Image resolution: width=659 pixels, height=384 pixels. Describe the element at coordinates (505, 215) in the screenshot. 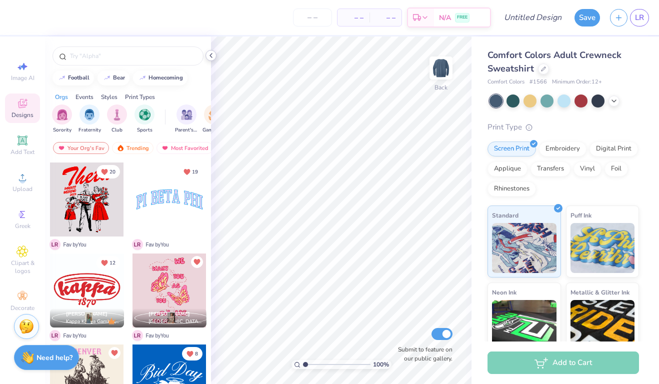

I see `span: Standard` at that location.